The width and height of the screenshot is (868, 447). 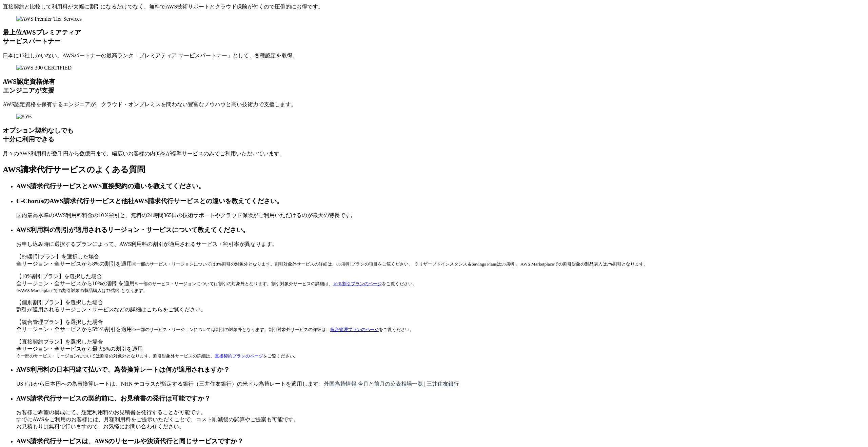 I want to click on h3: C‑ChorusのAWS請求代行サービスと他社AWS請求代行サービスとの違いを教えてください。, so click(x=440, y=201).